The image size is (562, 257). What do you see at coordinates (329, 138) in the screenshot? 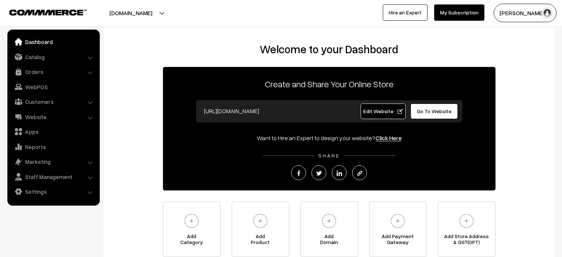
I see `div: Want to Hire an Expert to design your website?` at bounding box center [329, 138].